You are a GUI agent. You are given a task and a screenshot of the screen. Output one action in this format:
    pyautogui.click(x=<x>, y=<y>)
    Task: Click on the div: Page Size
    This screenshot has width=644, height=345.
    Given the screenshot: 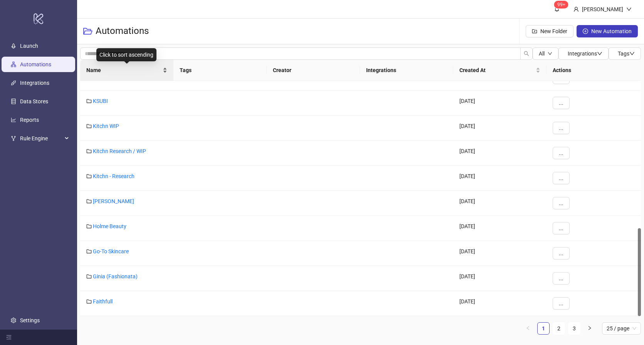 What is the action you would take?
    pyautogui.click(x=622, y=329)
    